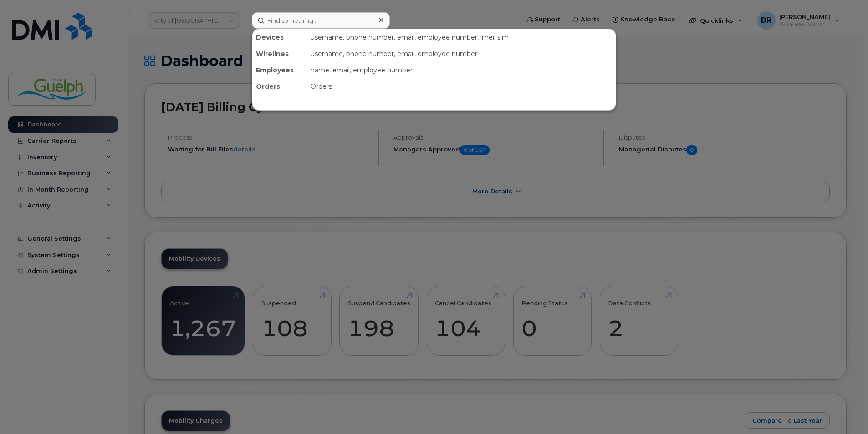 This screenshot has width=868, height=434. What do you see at coordinates (280, 37) in the screenshot?
I see `div: Devices` at bounding box center [280, 37].